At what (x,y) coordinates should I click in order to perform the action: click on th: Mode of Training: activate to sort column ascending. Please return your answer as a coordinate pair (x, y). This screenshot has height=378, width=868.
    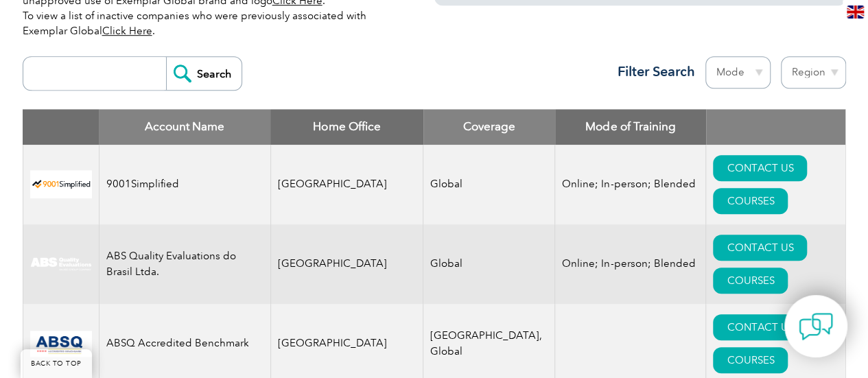
    Looking at the image, I should click on (631, 127).